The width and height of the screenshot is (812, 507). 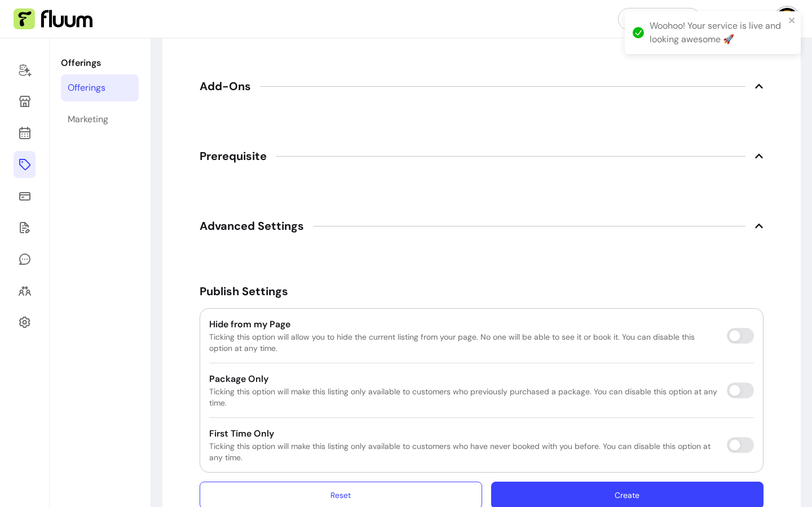 What do you see at coordinates (464, 379) in the screenshot?
I see `p: Package Only` at bounding box center [464, 379].